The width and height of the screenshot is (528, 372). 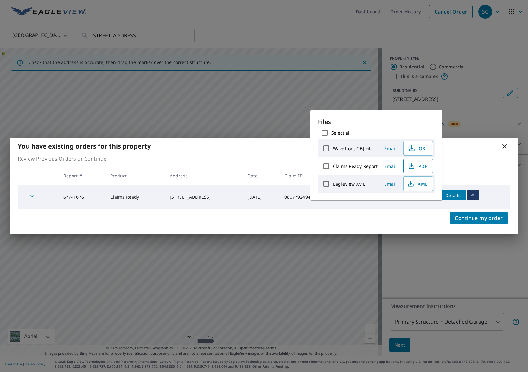 What do you see at coordinates (349, 184) in the screenshot?
I see `label: EagleView XML` at bounding box center [349, 184].